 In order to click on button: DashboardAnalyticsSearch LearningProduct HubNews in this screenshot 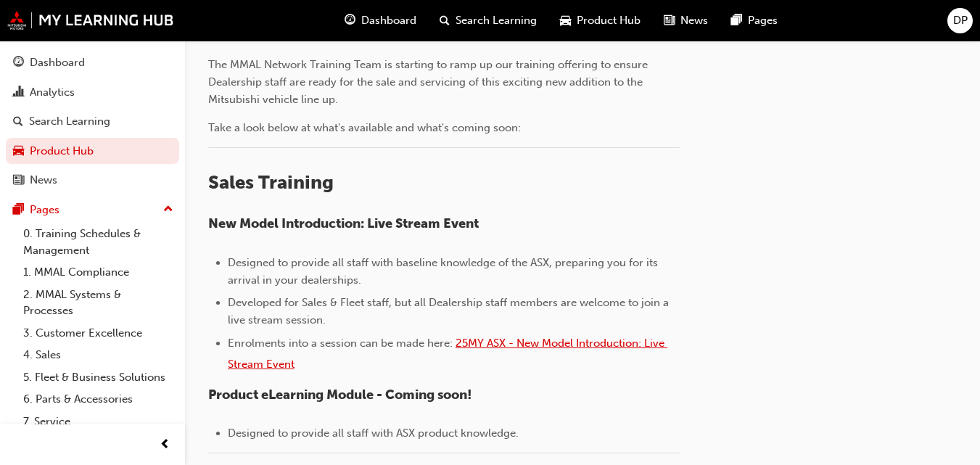, I will do `click(93, 121)`.